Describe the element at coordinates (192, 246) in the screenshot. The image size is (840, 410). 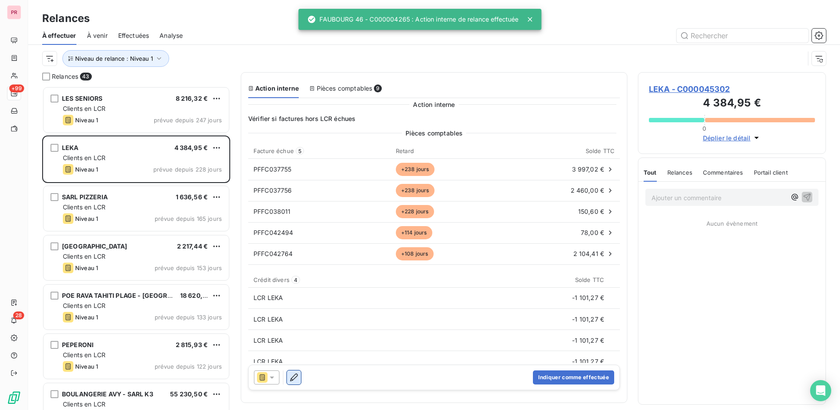
I see `span: 2 217,44 €` at that location.